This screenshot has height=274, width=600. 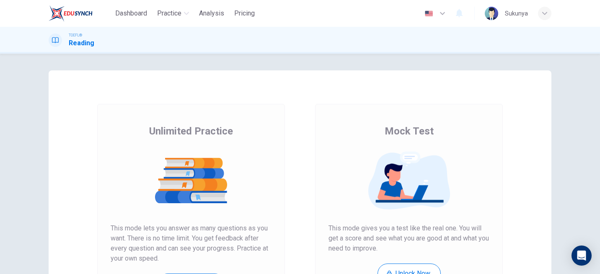 I want to click on a: Analysis, so click(x=212, y=13).